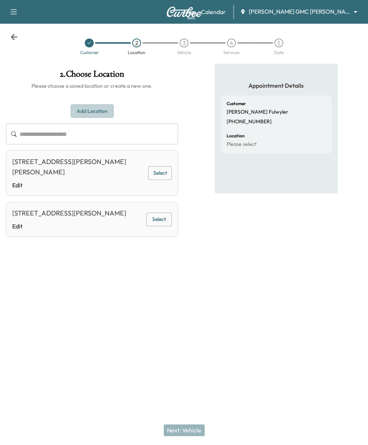 The image size is (368, 445). Describe the element at coordinates (89, 53) in the screenshot. I see `div: Customer` at that location.